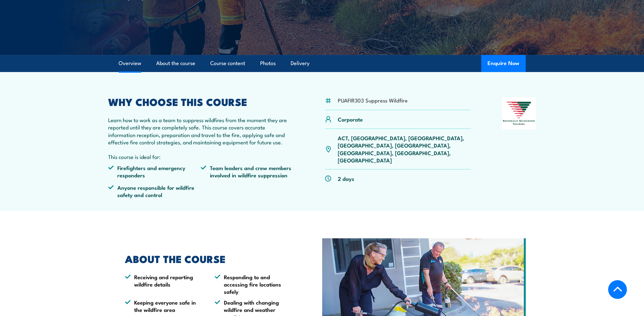  I want to click on p: Corporate, so click(350, 119).